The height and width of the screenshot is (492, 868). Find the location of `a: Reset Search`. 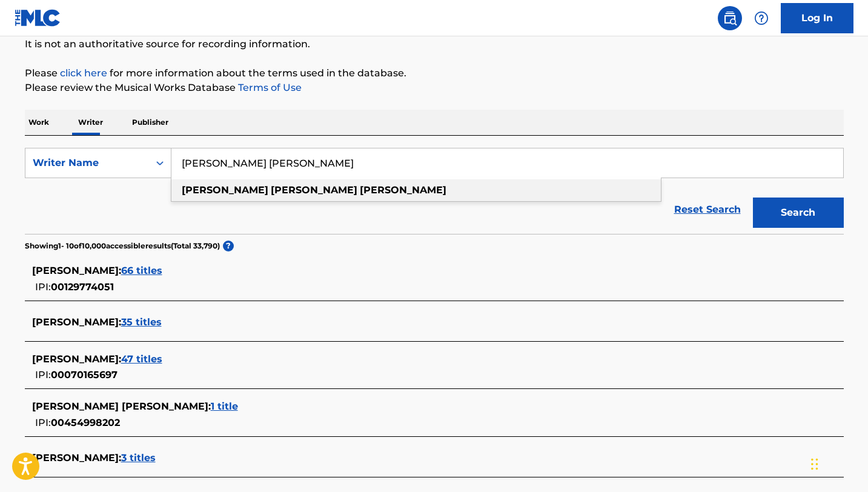

a: Reset Search is located at coordinates (708, 209).